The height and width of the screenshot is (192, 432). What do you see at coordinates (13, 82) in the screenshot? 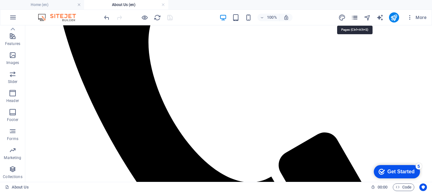
I see `p: Slider` at bounding box center [13, 82].